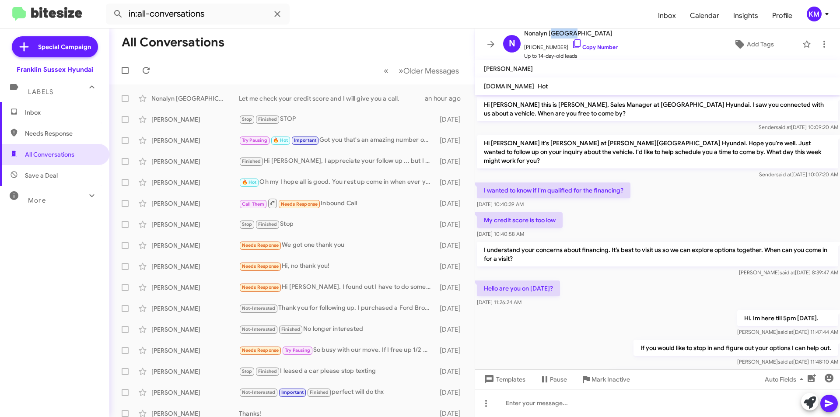 Image resolution: width=840 pixels, height=417 pixels. What do you see at coordinates (337, 224) in the screenshot?
I see `div: Stop` at bounding box center [337, 224].